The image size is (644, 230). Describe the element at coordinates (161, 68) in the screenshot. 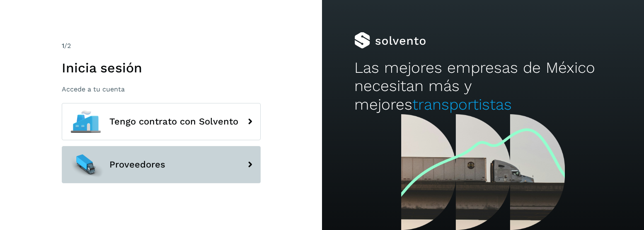

I see `h1: Inicia sesión` at that location.